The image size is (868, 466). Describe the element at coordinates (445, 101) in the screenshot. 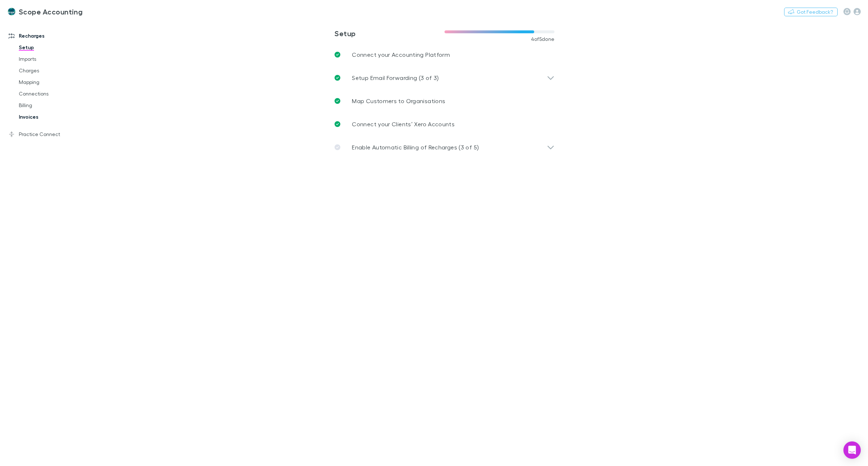

I see `a: Map Customers to Organisations` at that location.